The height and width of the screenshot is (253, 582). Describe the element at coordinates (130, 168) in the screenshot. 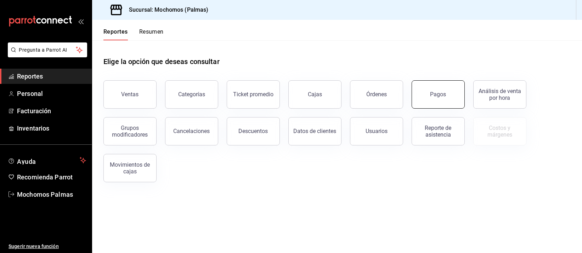

I see `div: Movimientos de cajas` at that location.